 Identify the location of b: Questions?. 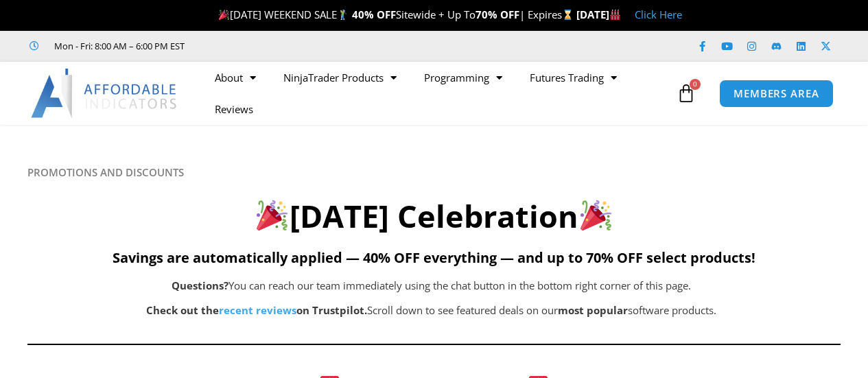
(200, 285).